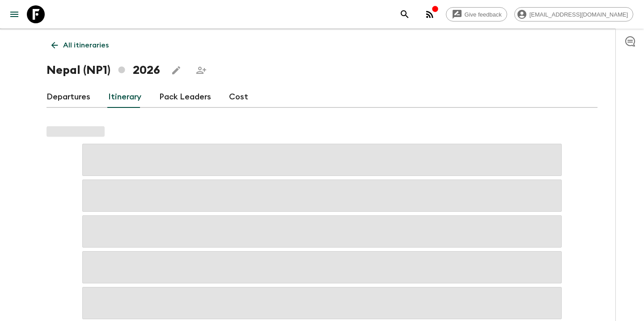  Describe the element at coordinates (185, 97) in the screenshot. I see `a: Pack Leaders` at that location.